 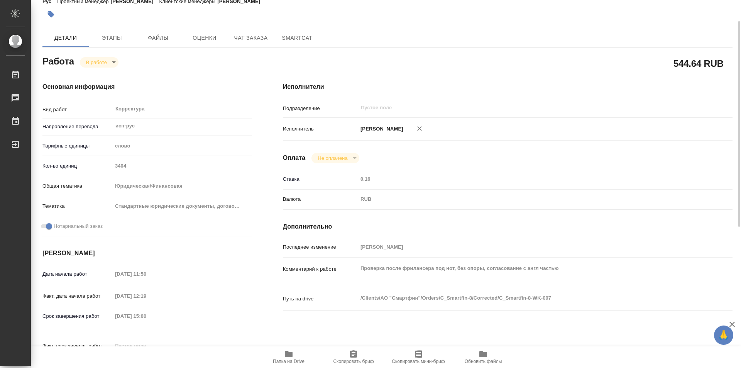 What do you see at coordinates (182, 186) in the screenshot?
I see `div: Юридическая/Финансовая` at bounding box center [182, 186].